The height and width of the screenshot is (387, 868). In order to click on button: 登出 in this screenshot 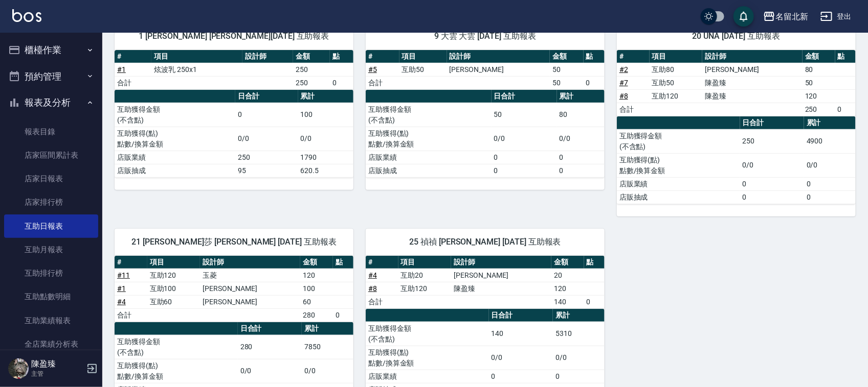, I will do `click(836, 16)`.